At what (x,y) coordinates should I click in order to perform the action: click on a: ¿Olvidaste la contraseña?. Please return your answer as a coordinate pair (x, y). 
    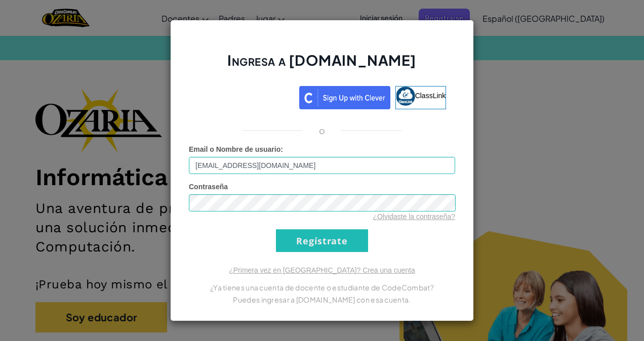
    Looking at the image, I should click on (414, 217).